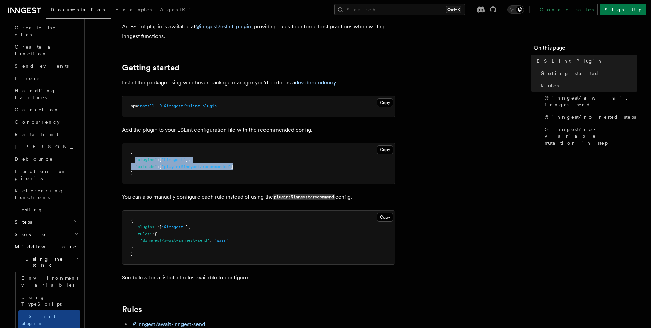 This screenshot has height=328, width=651. What do you see at coordinates (589, 117) in the screenshot?
I see `a: @inngest/no-nested-steps` at bounding box center [589, 117].